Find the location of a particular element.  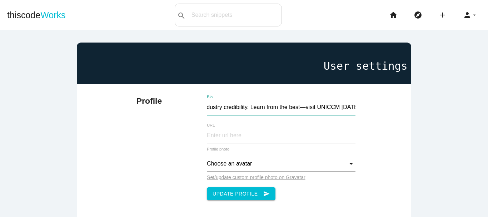

i: send is located at coordinates (267, 194).